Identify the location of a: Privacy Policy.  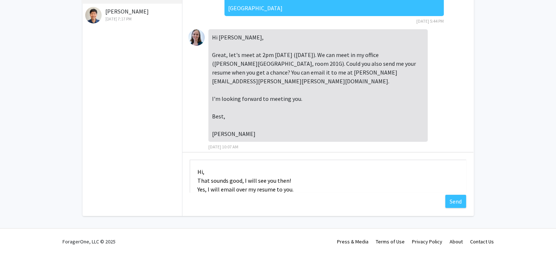
(427, 242).